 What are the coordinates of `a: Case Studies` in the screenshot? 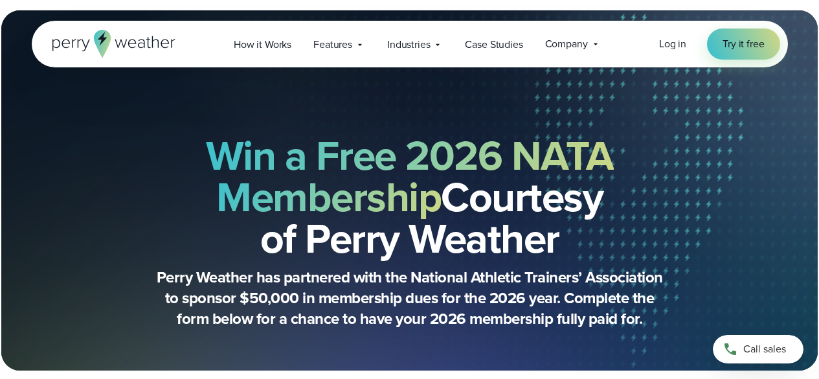 It's located at (493, 44).